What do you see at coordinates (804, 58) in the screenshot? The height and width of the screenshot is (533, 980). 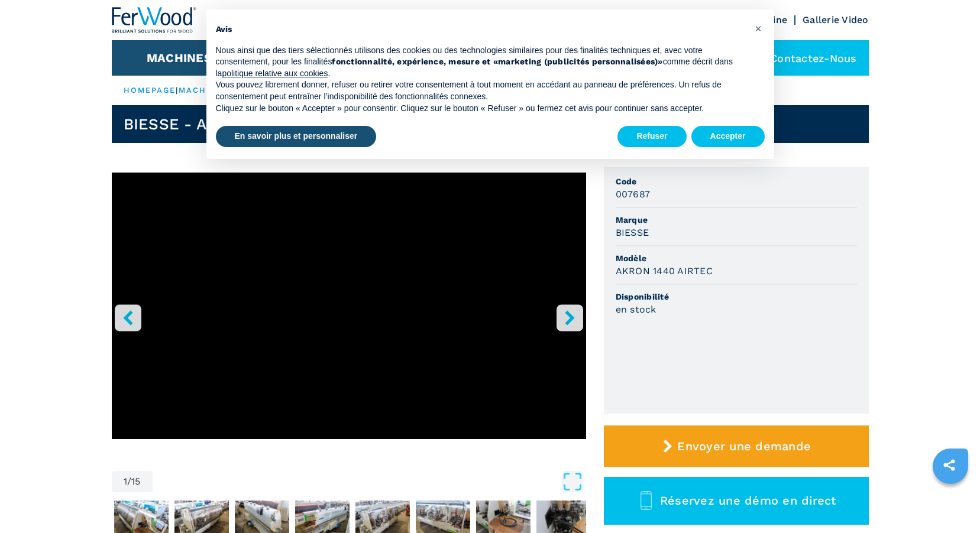 I see `div: Contactez-nous` at bounding box center [804, 58].